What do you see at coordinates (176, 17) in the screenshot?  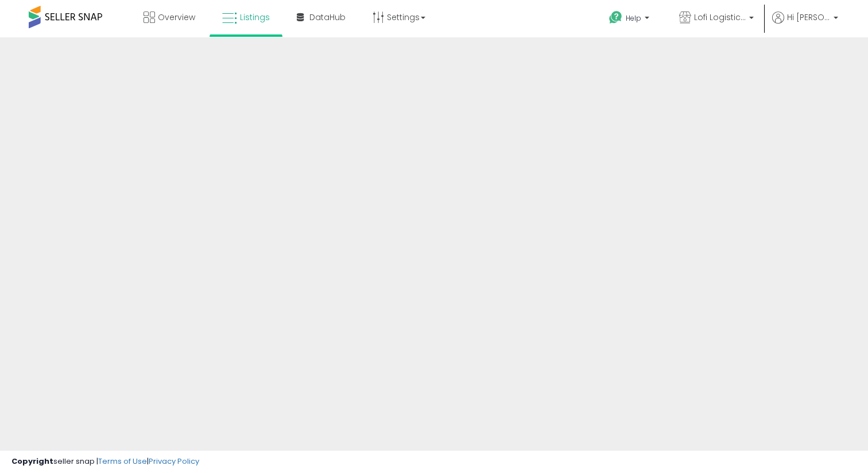 I see `span: Overview` at bounding box center [176, 17].